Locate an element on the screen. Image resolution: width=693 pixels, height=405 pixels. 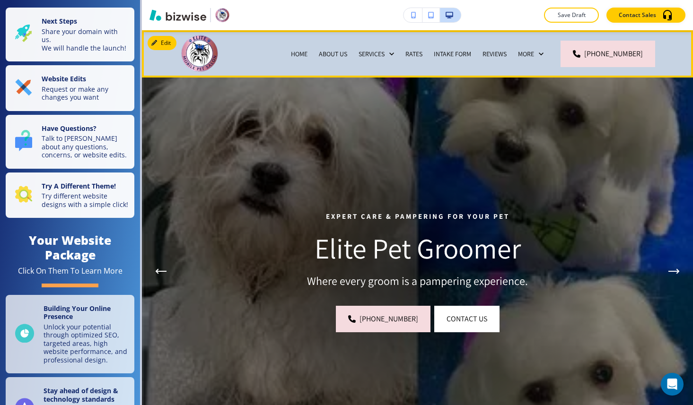
button: Save Draft is located at coordinates (572, 15).